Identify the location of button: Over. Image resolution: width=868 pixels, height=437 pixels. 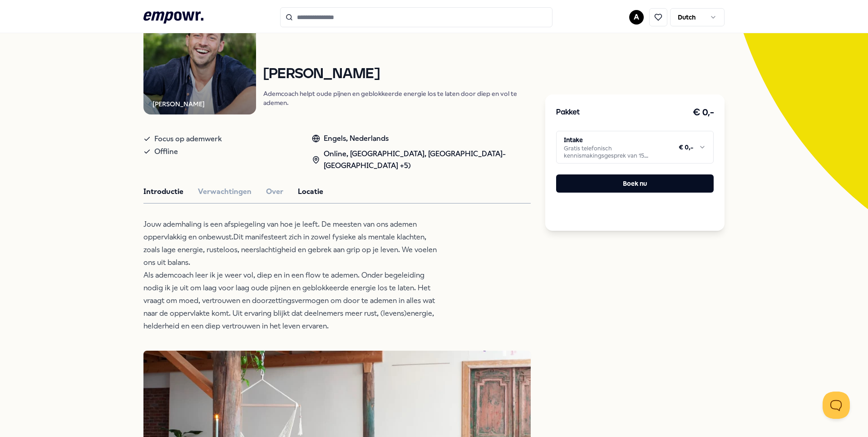
(275, 192).